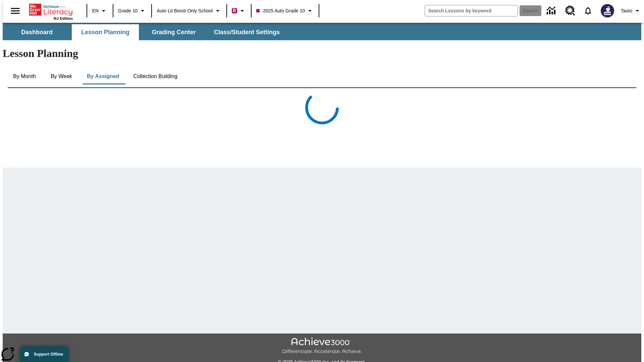 The image size is (644, 362). Describe the element at coordinates (25, 76) in the screenshot. I see `button: By Month` at that location.